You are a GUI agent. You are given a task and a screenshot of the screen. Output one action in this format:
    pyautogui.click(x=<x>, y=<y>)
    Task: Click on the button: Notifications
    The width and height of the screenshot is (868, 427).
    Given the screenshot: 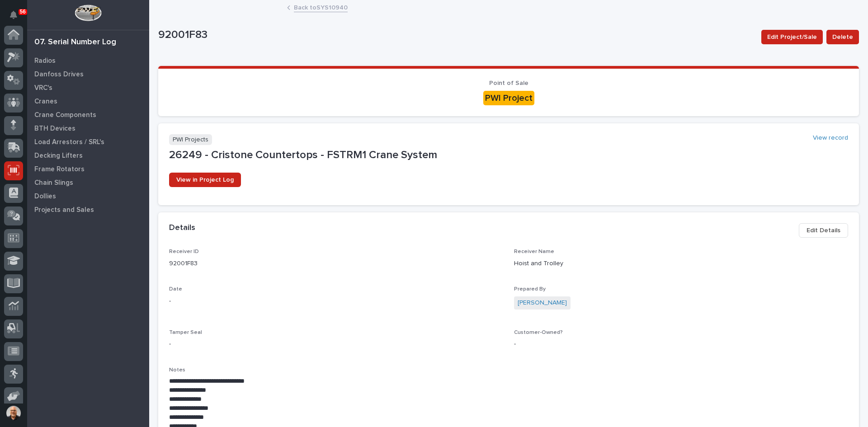 What is the action you would take?
    pyautogui.click(x=14, y=15)
    